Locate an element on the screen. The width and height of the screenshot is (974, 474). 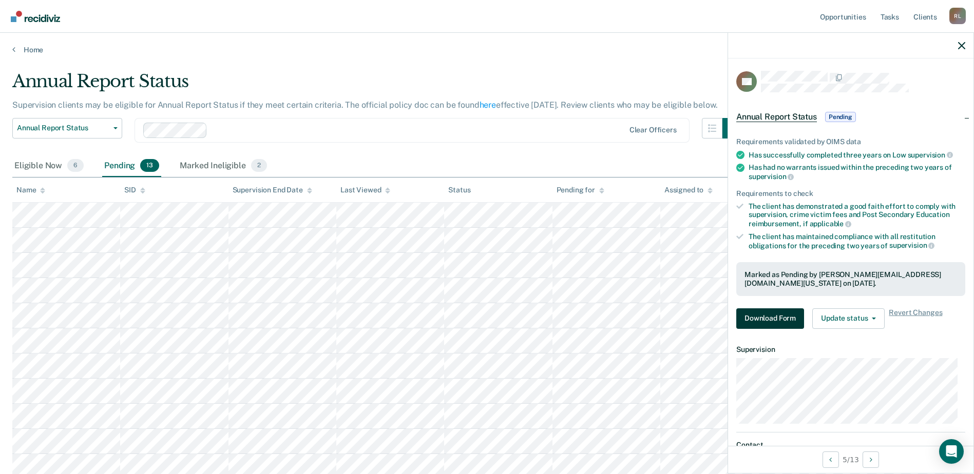
button: Previous Opportunity is located at coordinates (831, 460).